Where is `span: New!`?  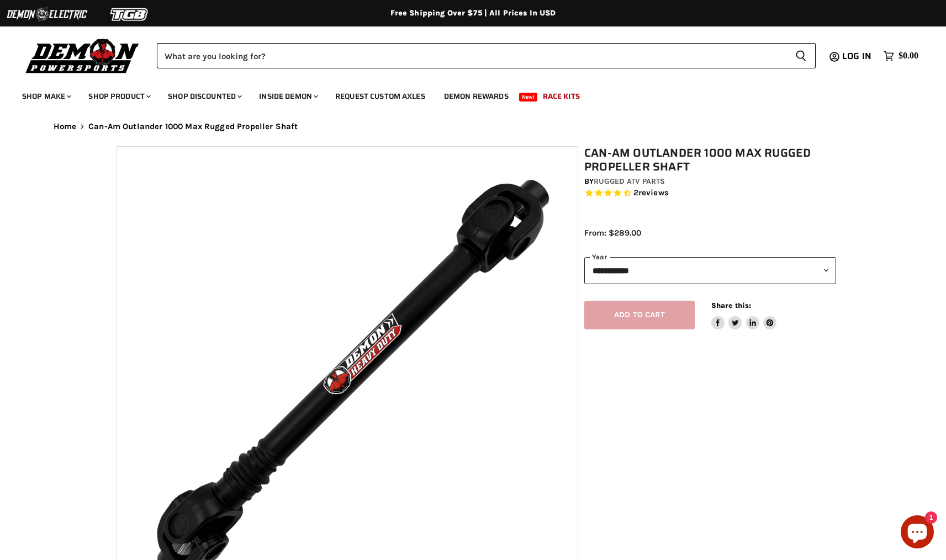 span: New! is located at coordinates (528, 97).